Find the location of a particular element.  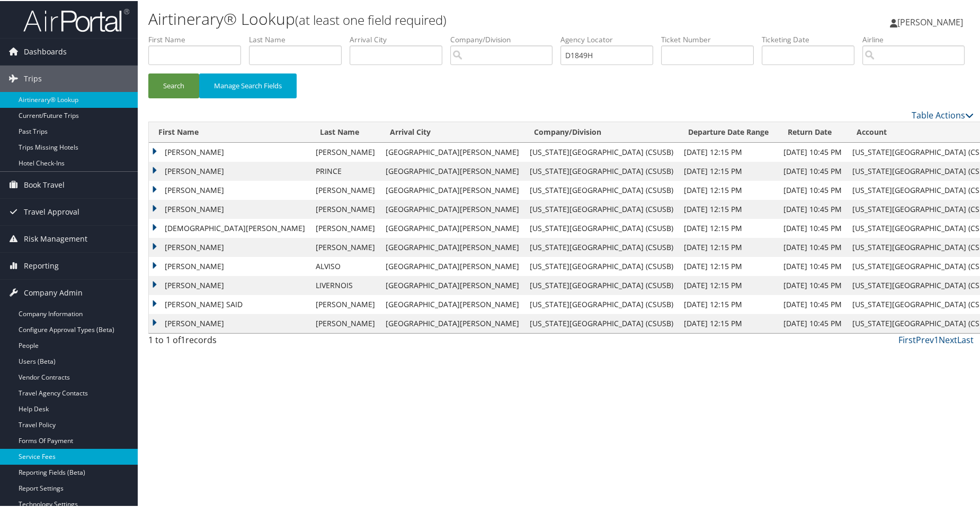

a: Prev is located at coordinates (925, 339).